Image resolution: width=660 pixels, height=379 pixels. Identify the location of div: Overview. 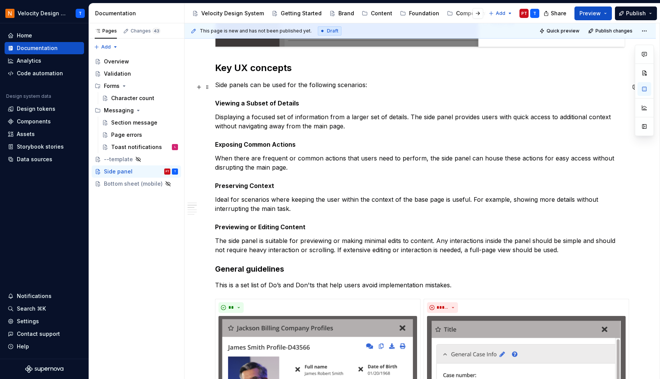
(117, 62).